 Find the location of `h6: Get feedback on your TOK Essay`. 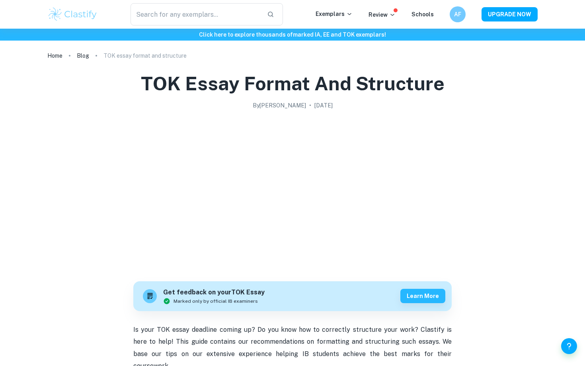

h6: Get feedback on your TOK Essay is located at coordinates (214, 293).